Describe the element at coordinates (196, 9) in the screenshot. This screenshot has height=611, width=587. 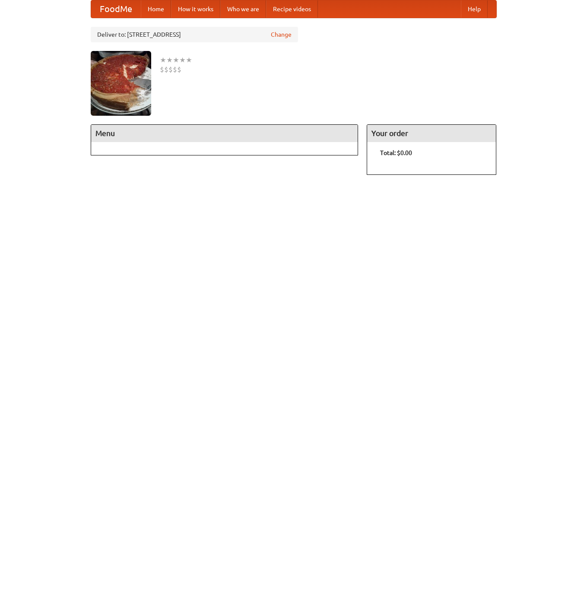
I see `a: How it works` at that location.